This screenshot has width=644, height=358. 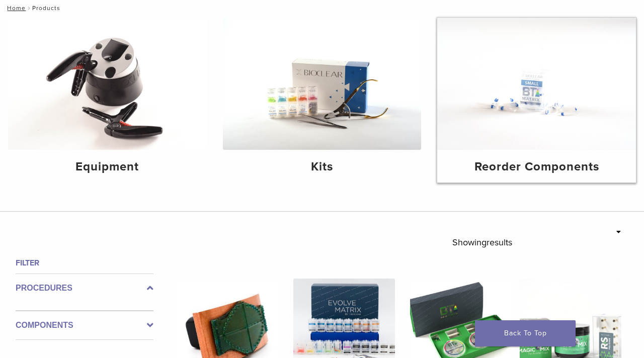 What do you see at coordinates (84, 289) in the screenshot?
I see `label: Procedures` at bounding box center [84, 289].